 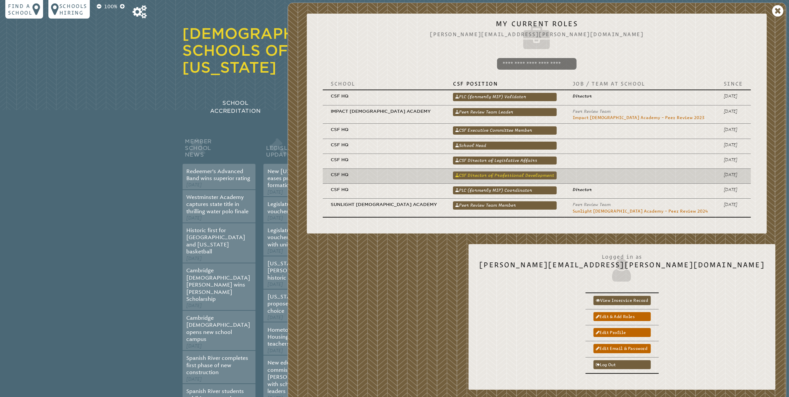 What do you see at coordinates (111, 7) in the screenshot?
I see `p: 100%` at bounding box center [111, 7].